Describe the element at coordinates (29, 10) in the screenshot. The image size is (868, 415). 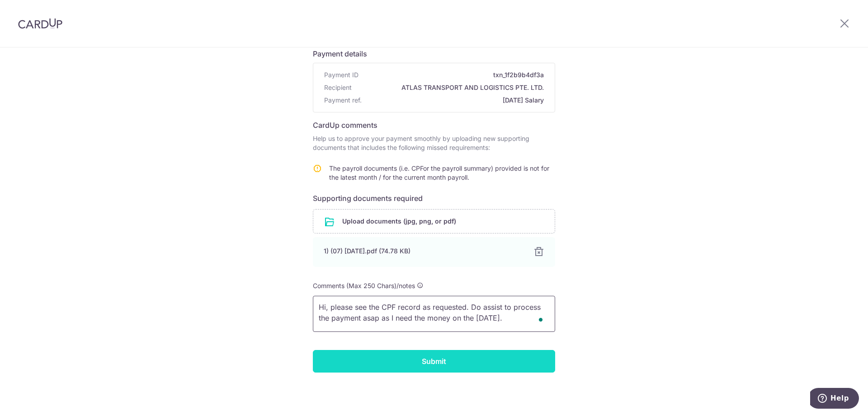
I see `span: Help` at that location.